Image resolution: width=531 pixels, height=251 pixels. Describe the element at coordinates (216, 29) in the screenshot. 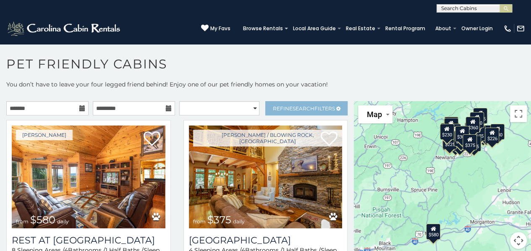

I see `a: My Favs` at that location.